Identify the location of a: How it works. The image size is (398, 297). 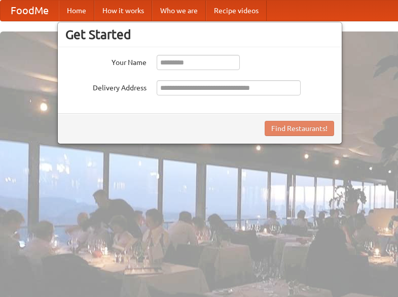
(123, 11).